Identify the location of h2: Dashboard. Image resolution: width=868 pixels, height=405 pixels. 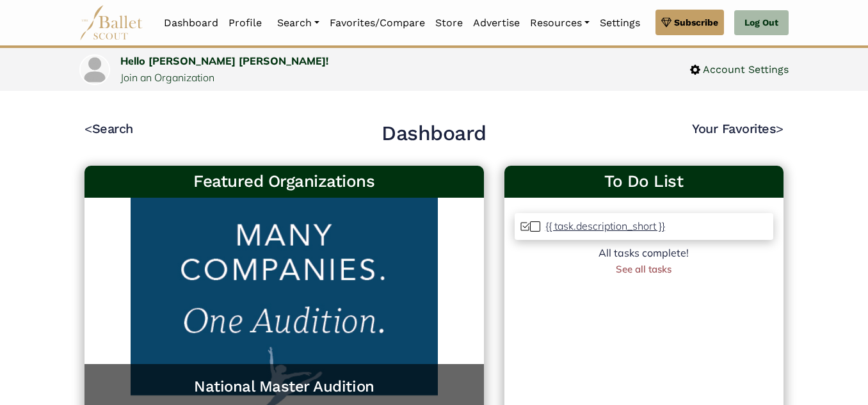
(434, 134).